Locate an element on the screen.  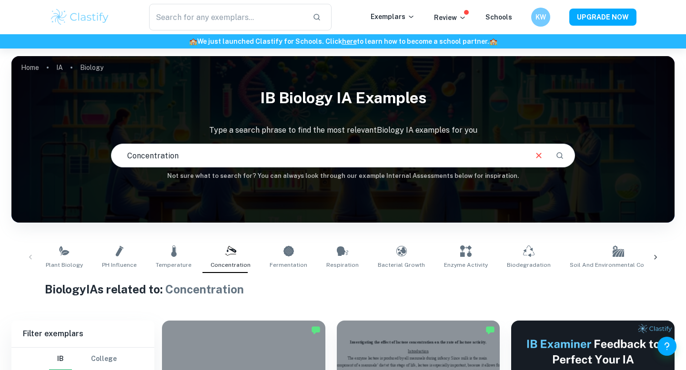
h6: Not sure what to search for? You can always look through our example Internal Assessments below f... is located at coordinates (343, 176).